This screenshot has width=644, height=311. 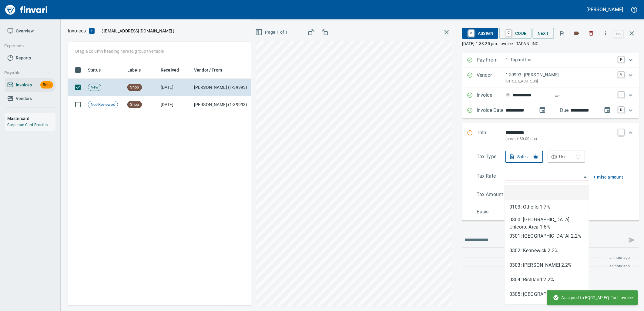 What do you see at coordinates (91, 31) in the screenshot?
I see `button: Upload an Invoice` at bounding box center [91, 31].